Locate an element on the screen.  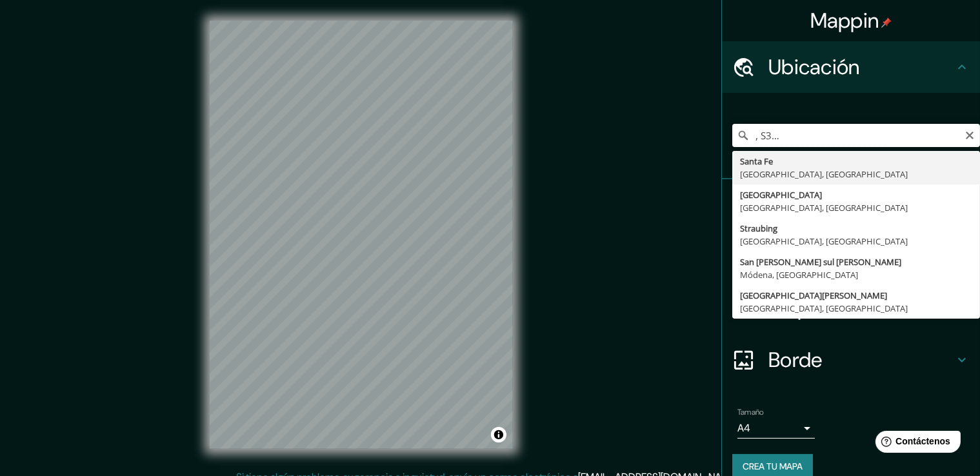
font: Contáctenos is located at coordinates (57, 16).